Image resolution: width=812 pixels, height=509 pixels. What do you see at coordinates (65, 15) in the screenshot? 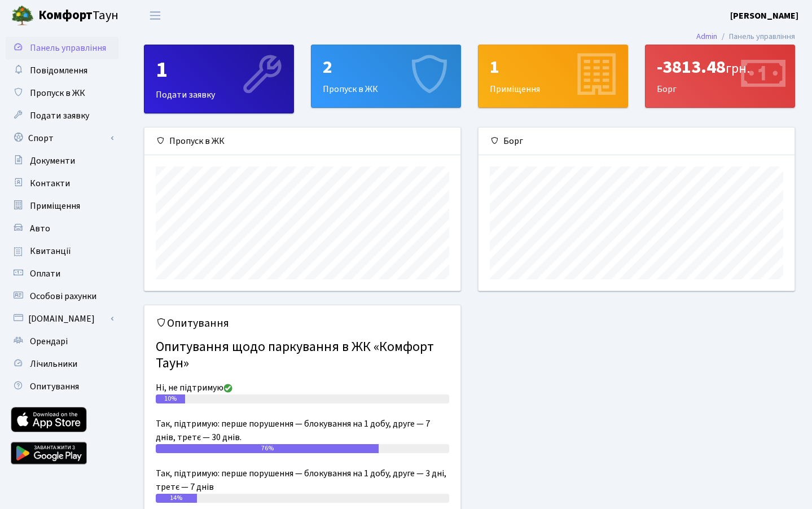
I see `b: Комфорт` at bounding box center [65, 15].